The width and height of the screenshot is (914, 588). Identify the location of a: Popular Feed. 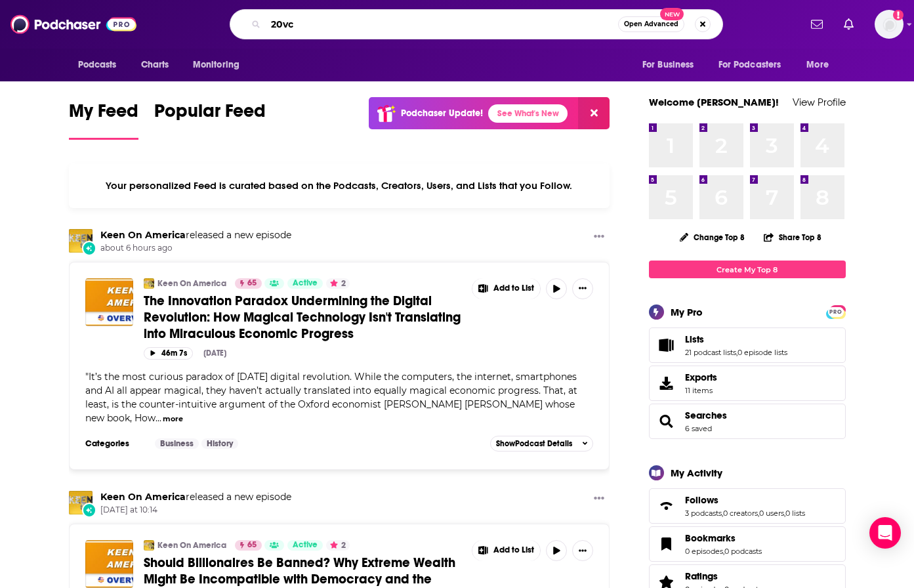
(210, 119).